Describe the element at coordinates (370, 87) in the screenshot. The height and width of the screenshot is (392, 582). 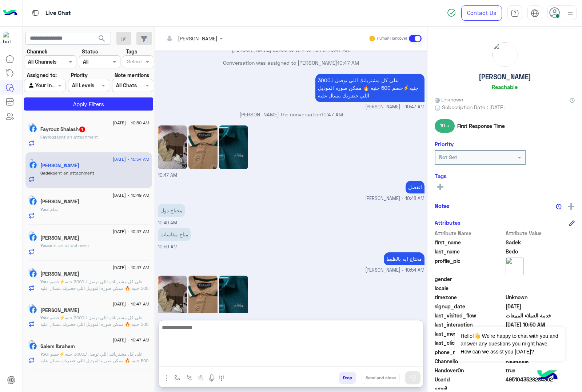
I see `p: 17/8/2025, 10:47 AM` at that location.